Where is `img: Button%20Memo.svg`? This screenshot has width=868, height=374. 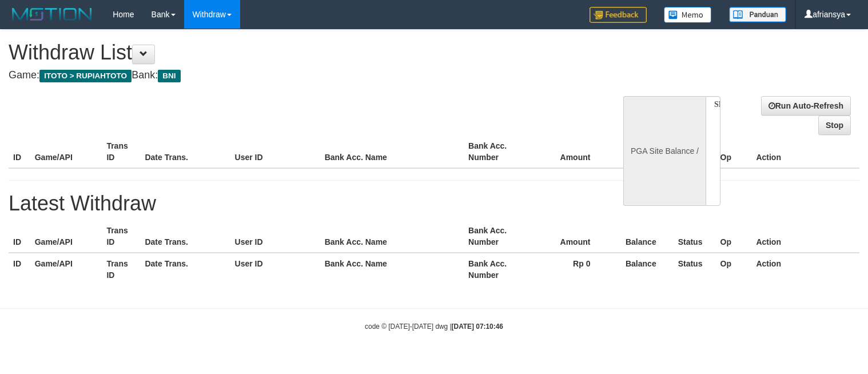 img: Button%20Memo.svg is located at coordinates (688, 15).